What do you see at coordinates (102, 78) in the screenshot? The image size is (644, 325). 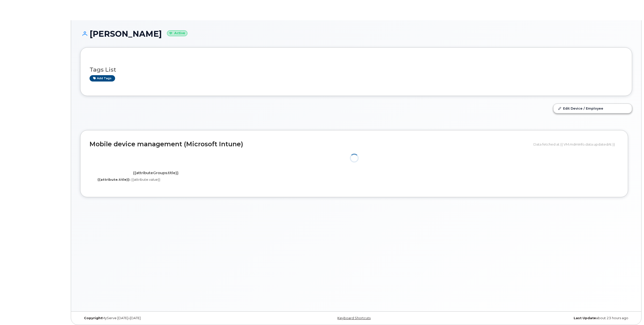 I see `a: Add tags` at bounding box center [102, 78].